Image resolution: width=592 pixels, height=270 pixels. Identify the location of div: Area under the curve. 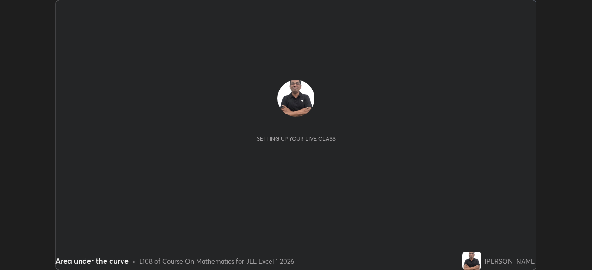
(92, 261).